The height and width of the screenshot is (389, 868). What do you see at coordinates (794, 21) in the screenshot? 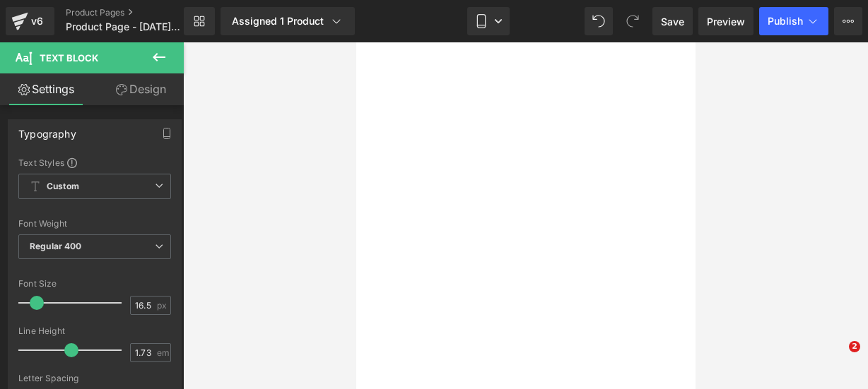
I see `button: Publish` at bounding box center [794, 21].